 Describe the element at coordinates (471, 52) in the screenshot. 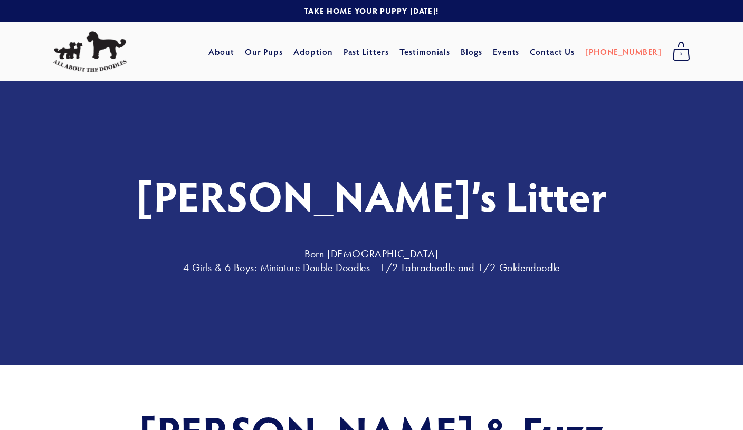

I see `a: Blogs` at that location.